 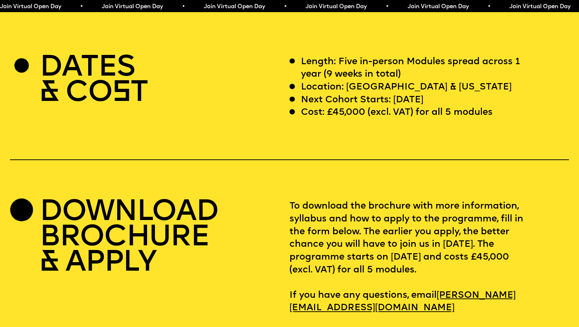 I want to click on span: S, so click(x=121, y=93).